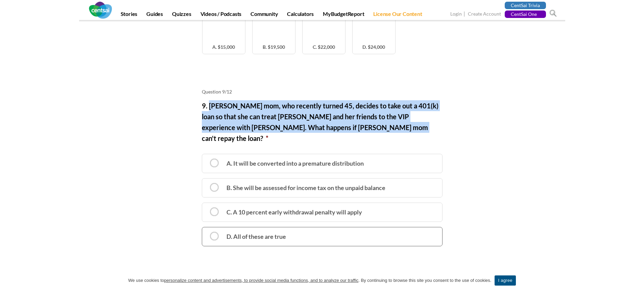 The height and width of the screenshot is (291, 644). Describe the element at coordinates (374, 48) in the screenshot. I see `span: D. $24,000` at that location.